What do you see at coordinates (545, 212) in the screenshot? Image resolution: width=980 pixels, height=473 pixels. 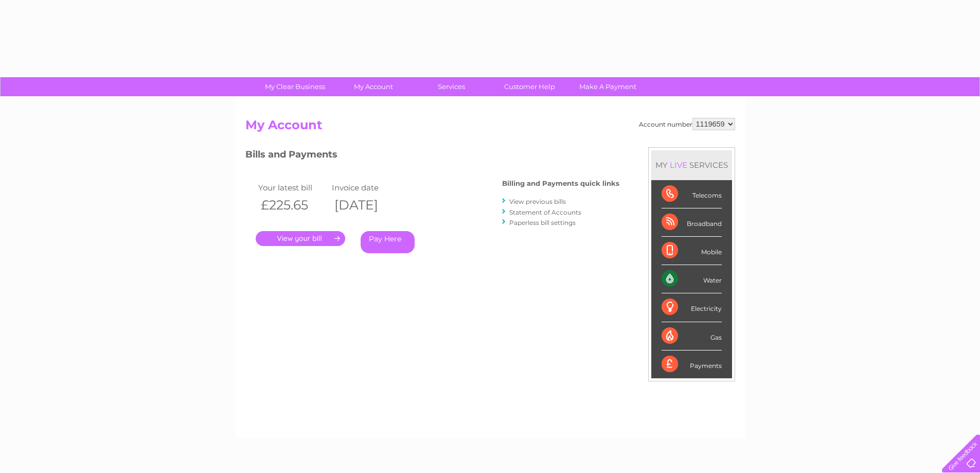 I see `a: Statement of Accounts` at bounding box center [545, 212].